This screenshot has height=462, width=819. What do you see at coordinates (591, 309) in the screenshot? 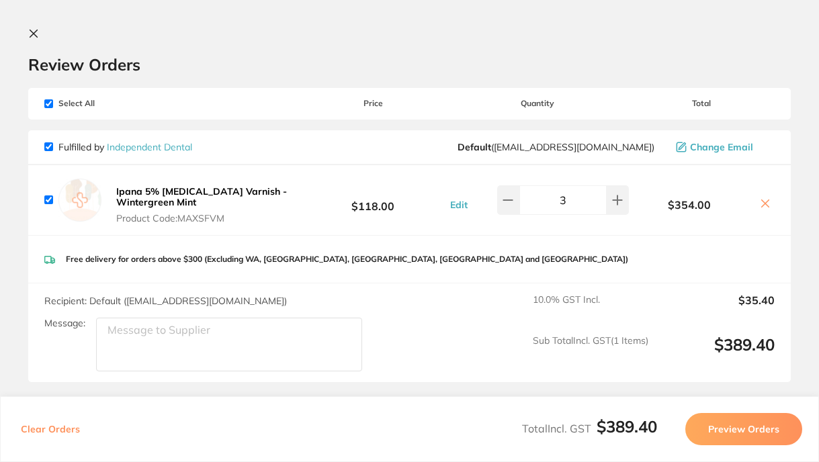
I see `span: 10.0 % GST Incl.` at bounding box center [591, 309].